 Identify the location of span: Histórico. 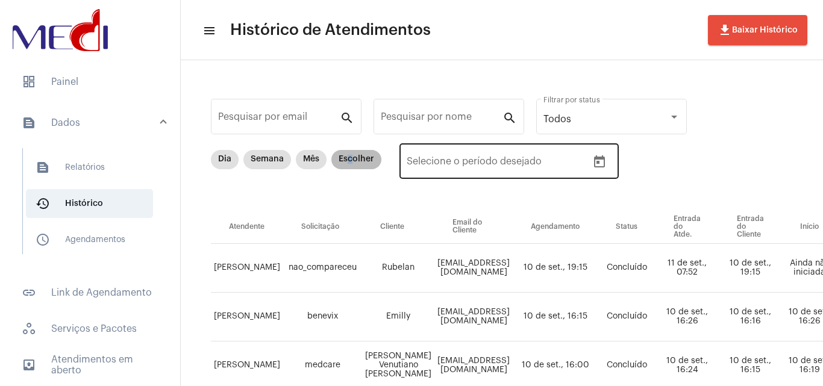
(89, 204).